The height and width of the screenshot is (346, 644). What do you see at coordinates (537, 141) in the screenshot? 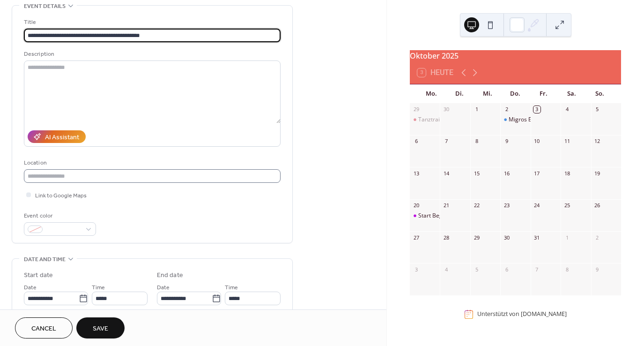
I see `div: 10` at bounding box center [537, 141].